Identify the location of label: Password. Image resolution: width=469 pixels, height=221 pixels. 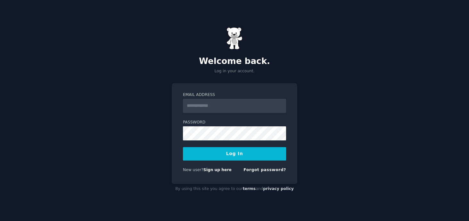
(234, 123).